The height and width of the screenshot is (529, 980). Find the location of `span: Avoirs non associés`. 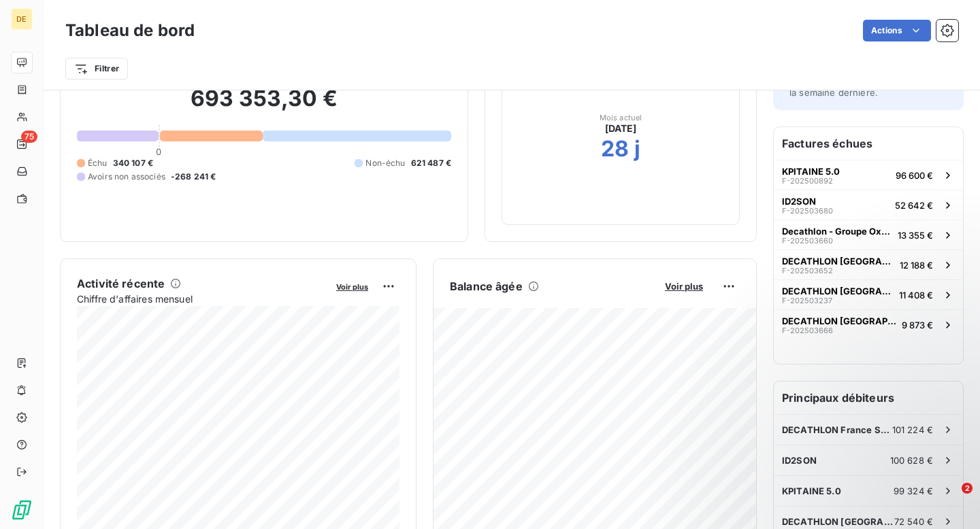

span: Avoirs non associés is located at coordinates (126, 177).